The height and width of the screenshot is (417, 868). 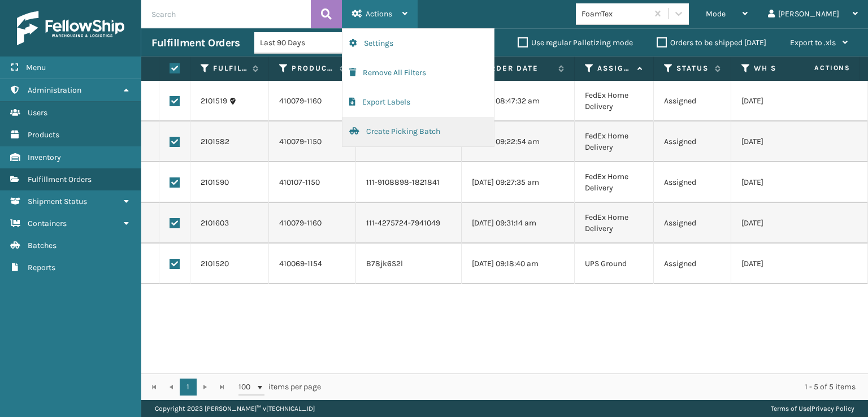 I want to click on td: 111-9108898-1821841, so click(x=409, y=182).